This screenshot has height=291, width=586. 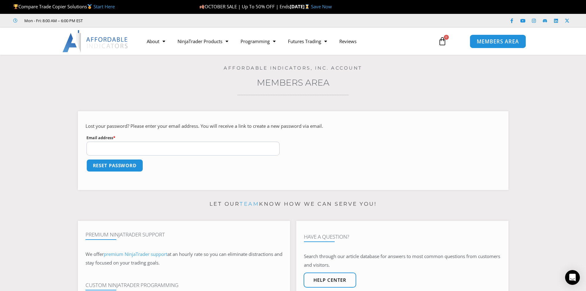 I want to click on a: Start Here, so click(x=104, y=6).